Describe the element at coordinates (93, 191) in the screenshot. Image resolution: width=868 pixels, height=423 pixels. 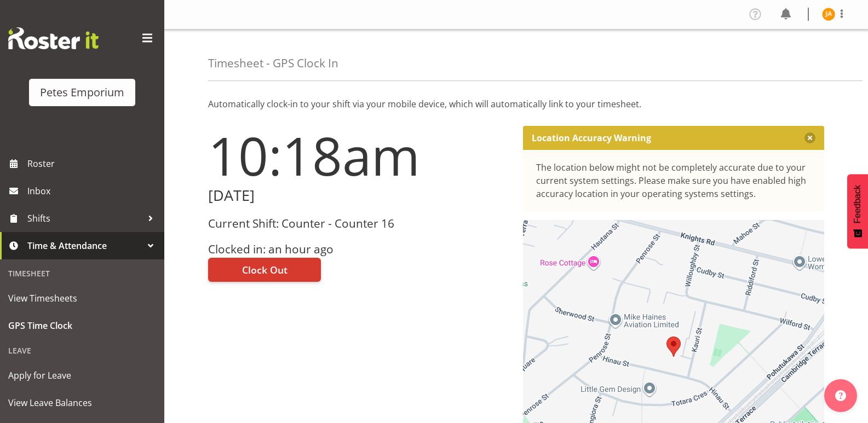
I see `span: Inbox` at that location.